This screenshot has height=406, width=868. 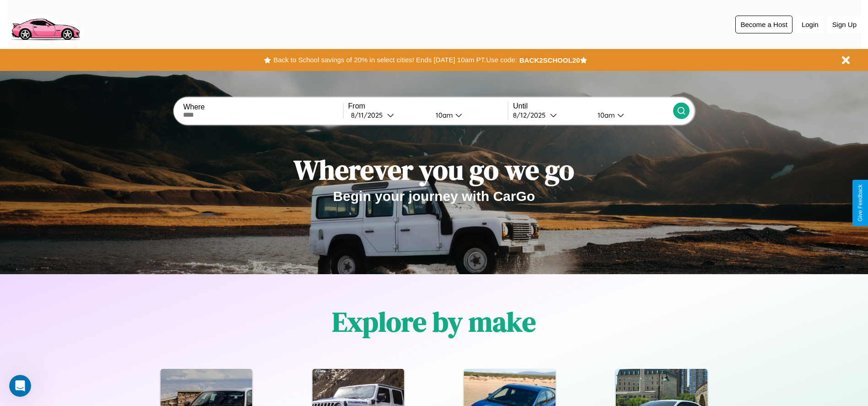 What do you see at coordinates (810, 24) in the screenshot?
I see `button: Login` at bounding box center [810, 24].